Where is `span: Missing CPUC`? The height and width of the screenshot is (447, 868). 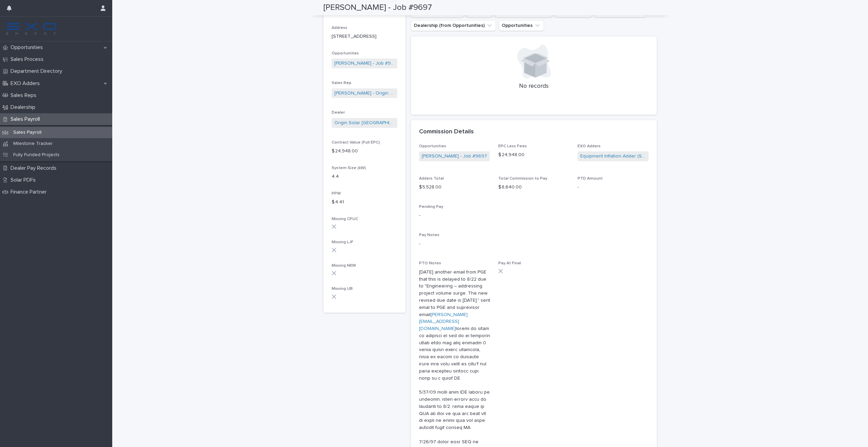
span: Missing CPUC is located at coordinates (345, 219).